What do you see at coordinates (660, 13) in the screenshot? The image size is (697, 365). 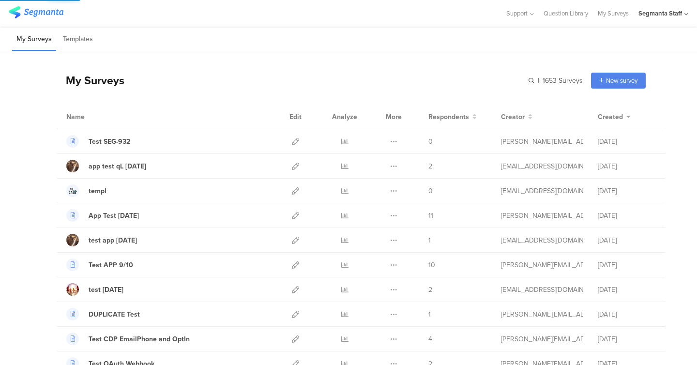 I see `div: Segmanta Staff` at bounding box center [660, 13].